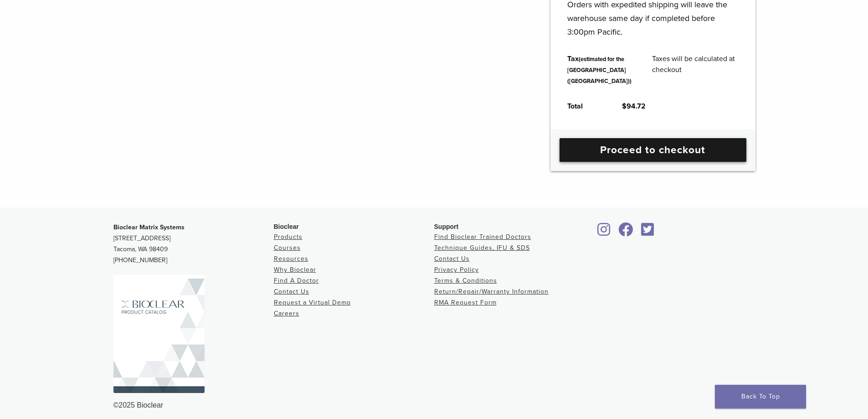  I want to click on img: Bioclear, so click(159, 334).